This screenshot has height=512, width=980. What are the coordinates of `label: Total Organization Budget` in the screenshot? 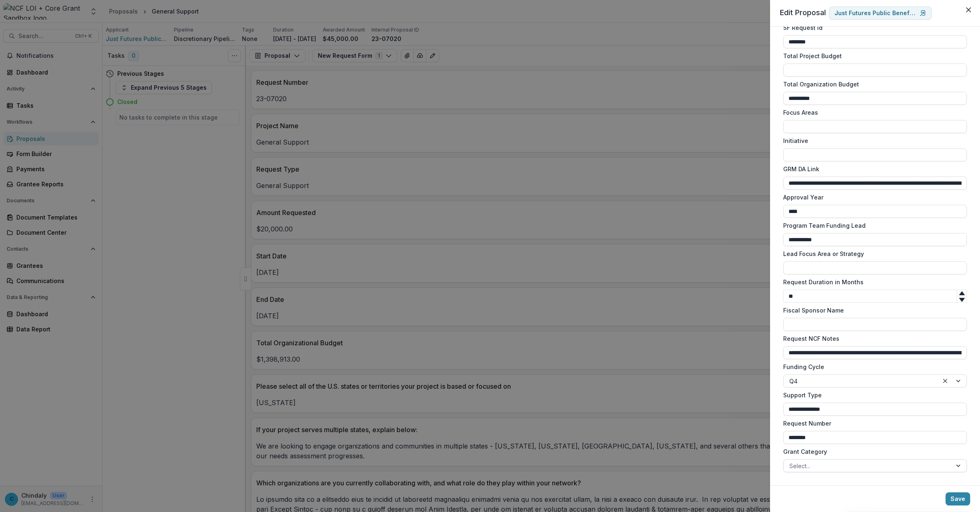 It's located at (872, 84).